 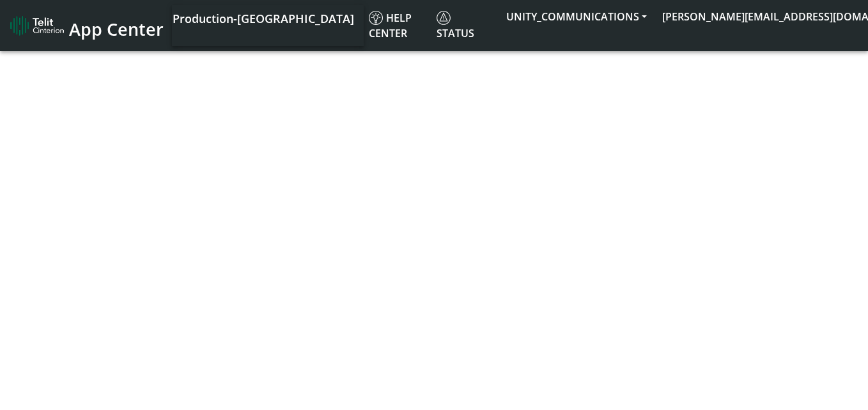 What do you see at coordinates (117, 29) in the screenshot?
I see `span: App Center` at bounding box center [117, 29].